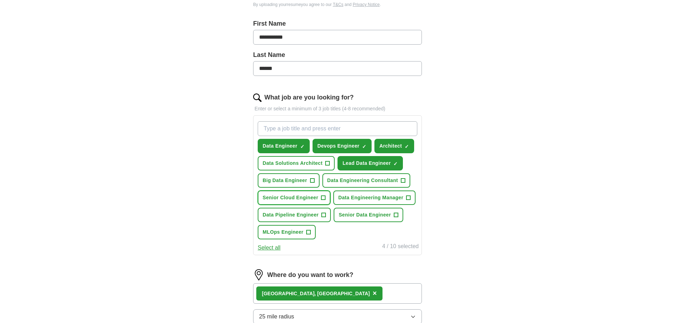 Image resolution: width=675 pixels, height=323 pixels. I want to click on span: Devops Engineer, so click(338, 146).